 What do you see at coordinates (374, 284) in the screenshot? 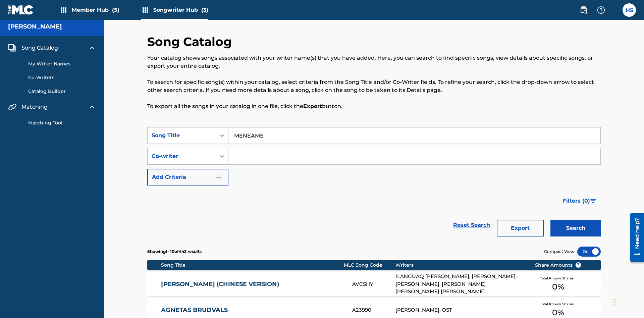
I see `div: AVCSHY` at bounding box center [374, 284].